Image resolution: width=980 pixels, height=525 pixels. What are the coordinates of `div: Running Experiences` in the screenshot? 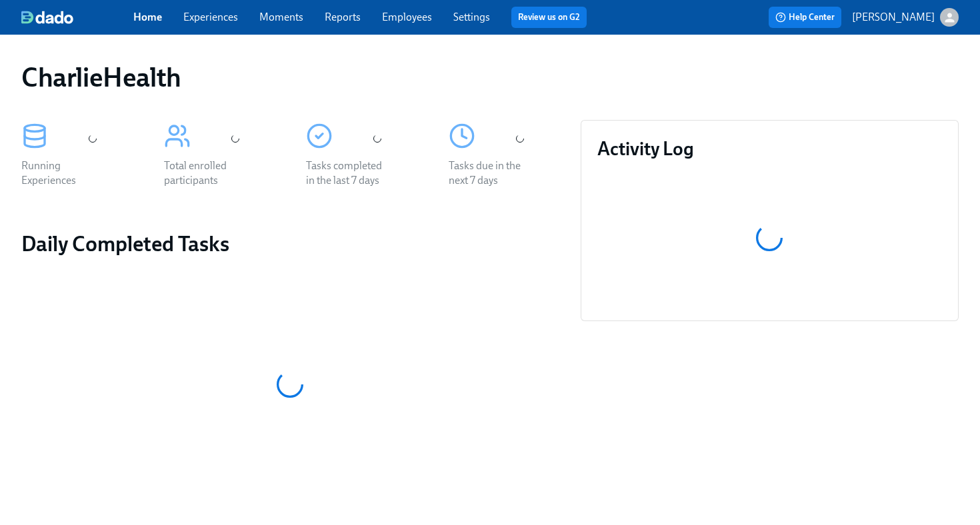 It's located at (64, 173).